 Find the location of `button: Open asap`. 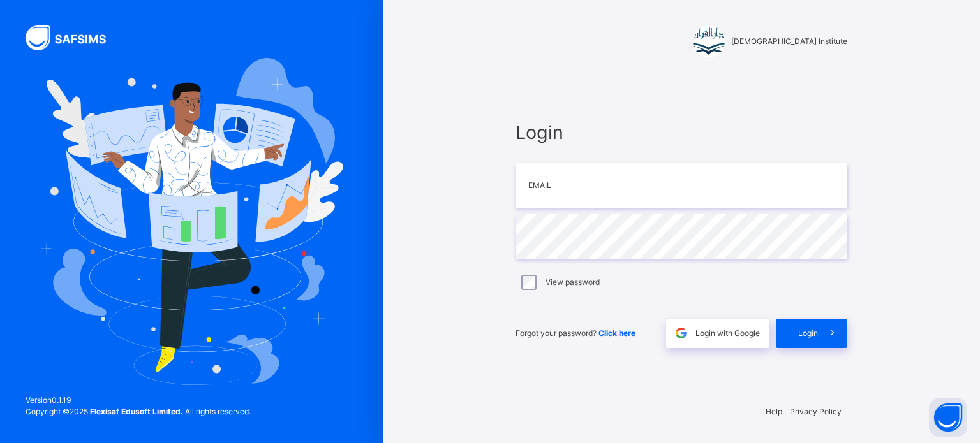

button: Open asap is located at coordinates (948, 418).